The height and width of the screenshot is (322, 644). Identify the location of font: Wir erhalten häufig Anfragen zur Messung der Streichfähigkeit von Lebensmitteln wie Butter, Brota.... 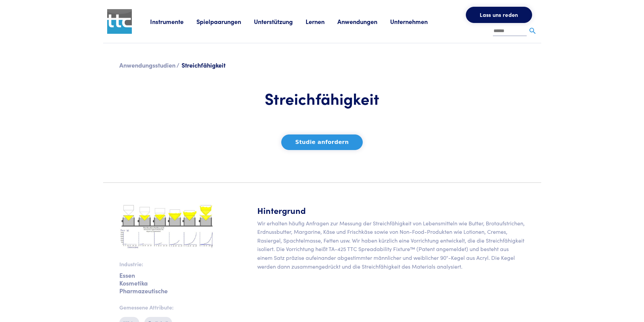
(391, 245).